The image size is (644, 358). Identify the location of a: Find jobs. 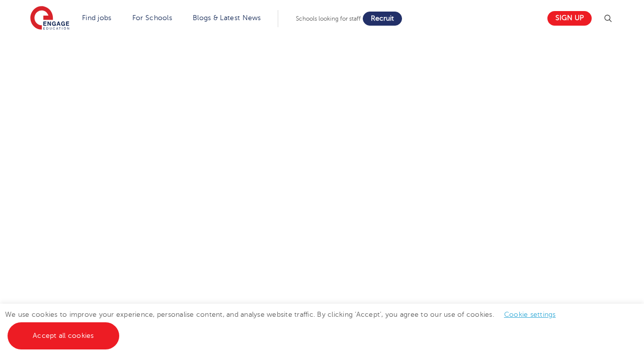
(97, 17).